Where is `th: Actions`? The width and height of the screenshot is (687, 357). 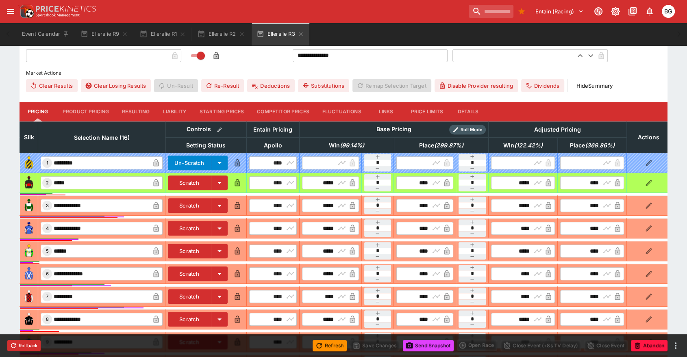 th: Actions is located at coordinates (649, 137).